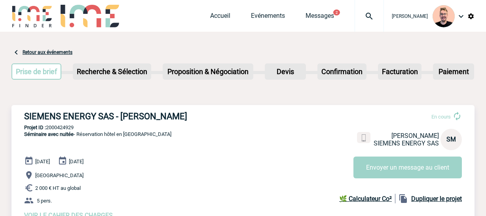  Describe the element at coordinates (408, 167) in the screenshot. I see `button: Envoyer un message au client` at that location.